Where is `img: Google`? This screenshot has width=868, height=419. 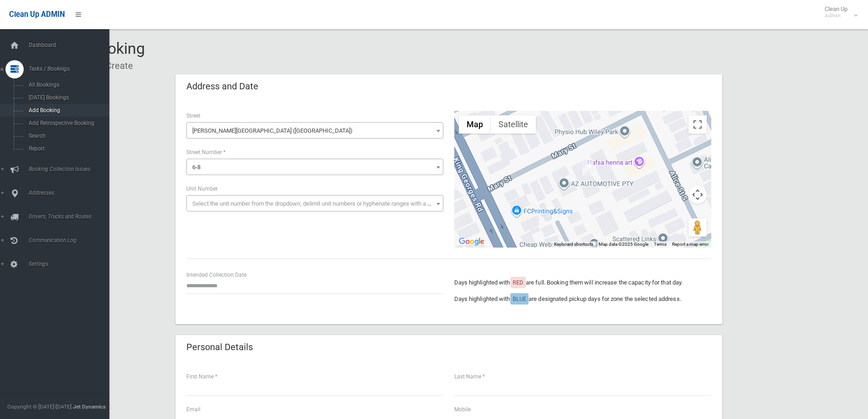 img: Google is located at coordinates (471, 241).